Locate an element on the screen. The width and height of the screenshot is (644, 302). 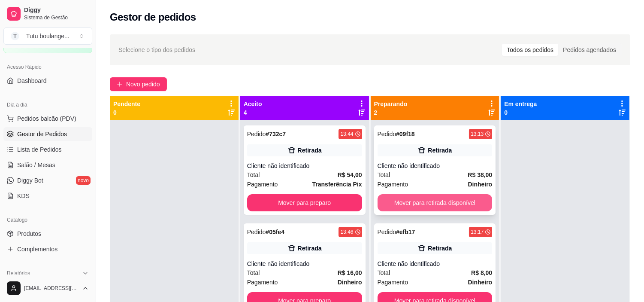
div: Acesso Rápido is located at coordinates (48, 67).